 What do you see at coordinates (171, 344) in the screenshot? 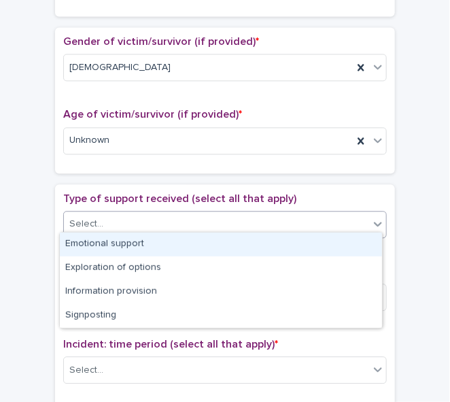
I see `span: Incident: time period (select all that apply)` at bounding box center [171, 344].